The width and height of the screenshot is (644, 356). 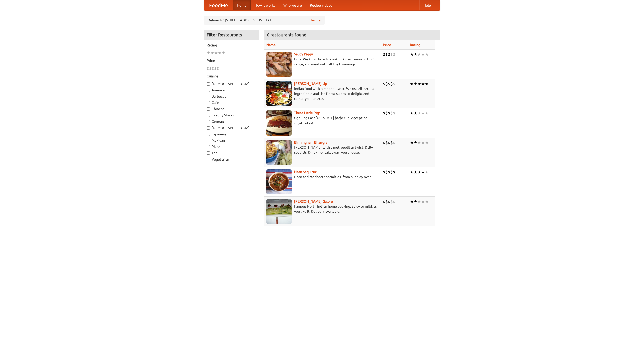 I want to click on img: naansequitur.jpg, so click(x=279, y=182).